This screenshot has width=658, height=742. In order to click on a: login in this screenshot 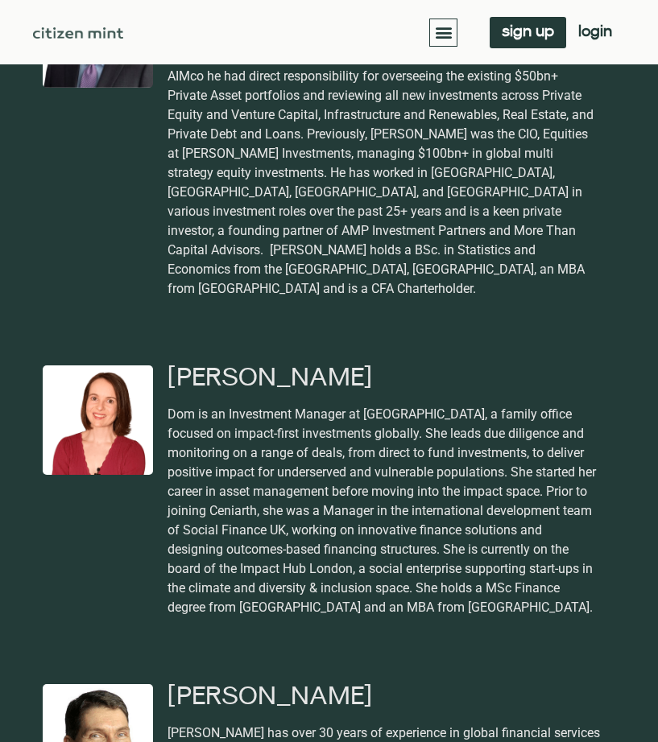, I will do `click(595, 32)`.